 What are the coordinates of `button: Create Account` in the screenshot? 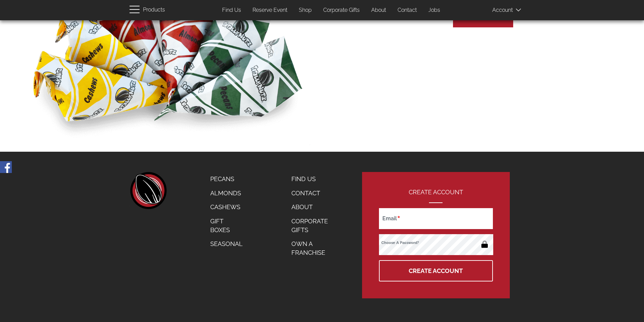 It's located at (436, 271).